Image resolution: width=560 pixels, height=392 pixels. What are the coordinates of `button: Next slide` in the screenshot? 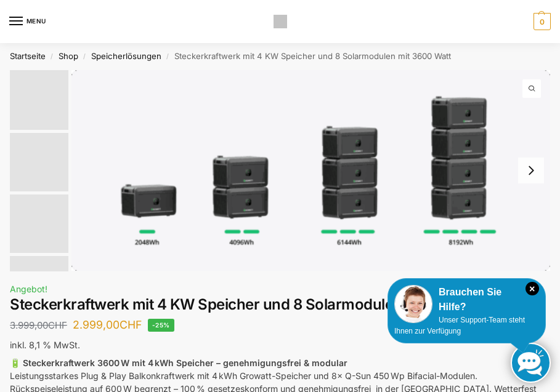 It's located at (531, 171).